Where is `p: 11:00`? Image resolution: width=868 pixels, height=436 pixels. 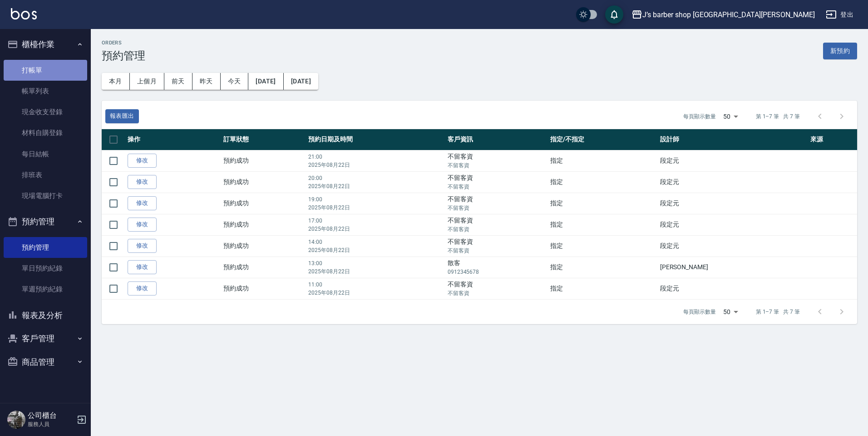
p: 11:00 is located at coordinates (376, 285).